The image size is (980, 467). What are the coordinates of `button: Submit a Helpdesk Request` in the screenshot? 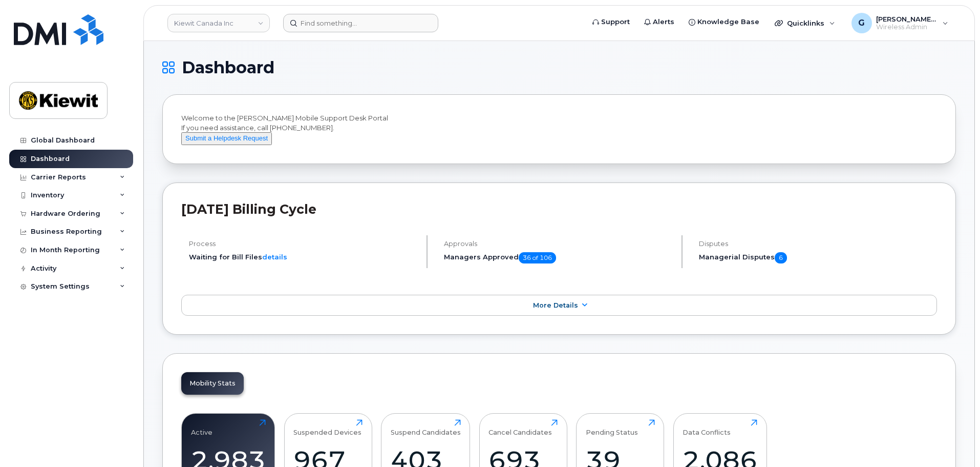 It's located at (227, 139).